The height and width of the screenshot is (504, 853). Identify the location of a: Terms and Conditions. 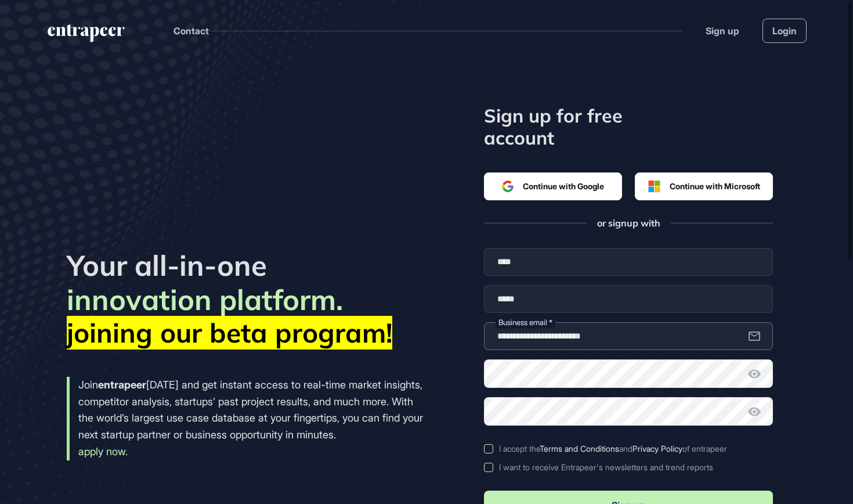
(579, 448).